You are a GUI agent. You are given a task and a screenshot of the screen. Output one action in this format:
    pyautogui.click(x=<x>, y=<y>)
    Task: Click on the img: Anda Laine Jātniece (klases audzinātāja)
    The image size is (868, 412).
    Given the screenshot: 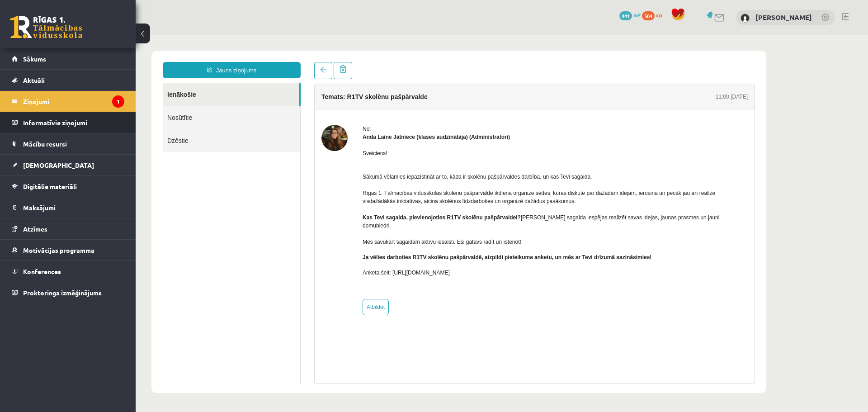 What is the action you would take?
    pyautogui.click(x=199, y=103)
    